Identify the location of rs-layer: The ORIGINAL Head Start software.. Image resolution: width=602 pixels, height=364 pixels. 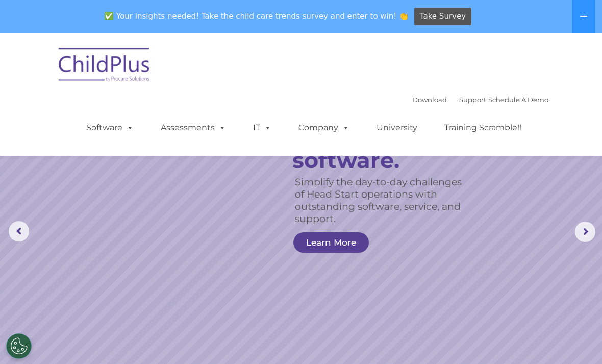
(386, 137).